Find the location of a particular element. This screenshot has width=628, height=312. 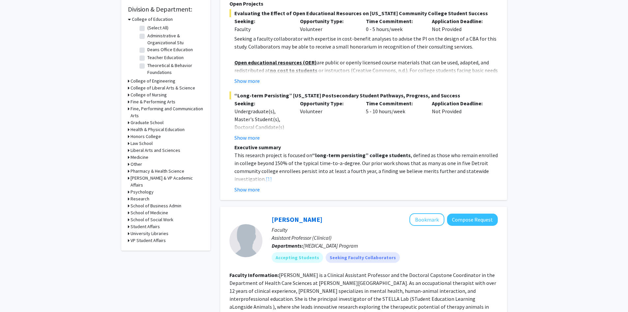

label: (Select All) is located at coordinates (158, 28).